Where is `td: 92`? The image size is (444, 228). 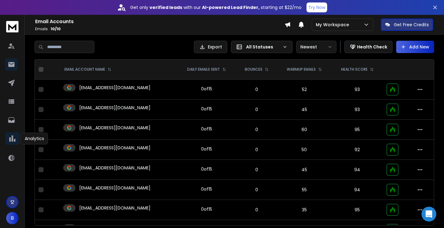
td: 92 is located at coordinates (357, 150).